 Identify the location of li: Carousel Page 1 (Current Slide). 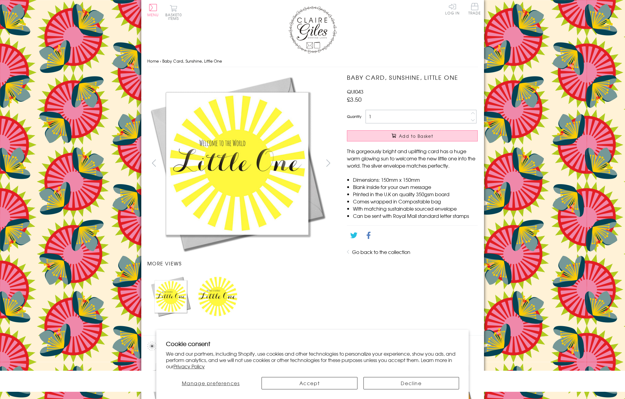
(171, 296).